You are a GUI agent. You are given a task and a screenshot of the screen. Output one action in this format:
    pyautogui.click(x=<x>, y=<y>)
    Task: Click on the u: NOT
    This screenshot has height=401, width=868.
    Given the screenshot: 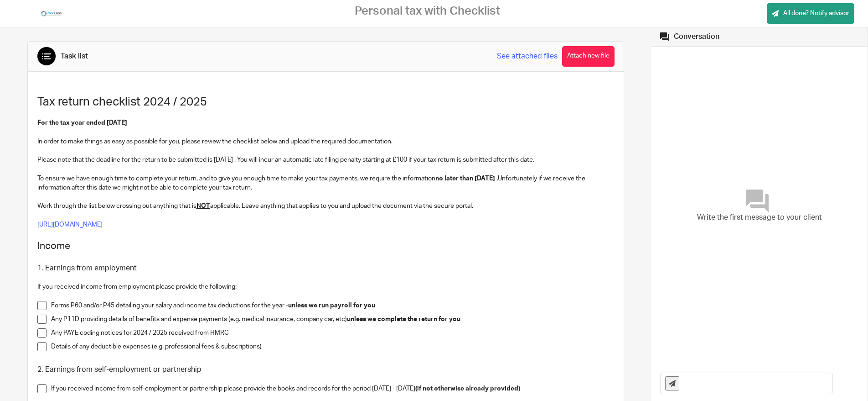 What is the action you would take?
    pyautogui.click(x=203, y=206)
    